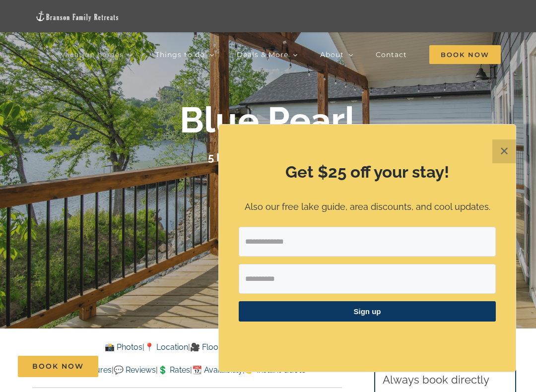  Describe the element at coordinates (97, 54) in the screenshot. I see `a: Vacation homes` at that location.